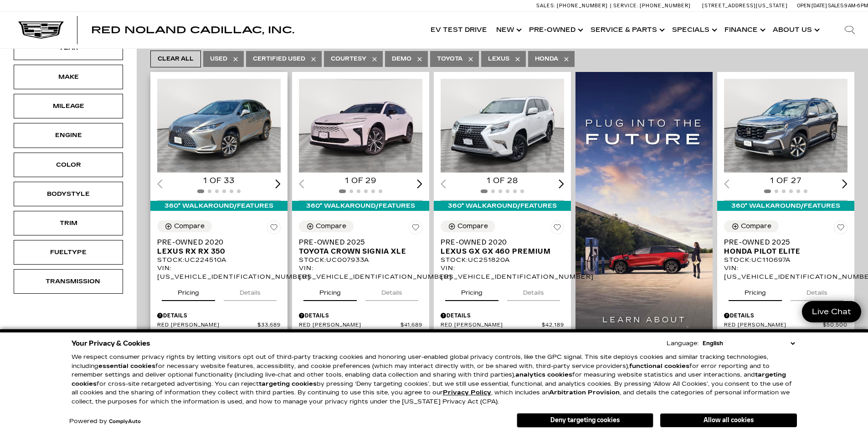 This screenshot has width=868, height=434. I want to click on strong: analytics cookies, so click(543, 375).